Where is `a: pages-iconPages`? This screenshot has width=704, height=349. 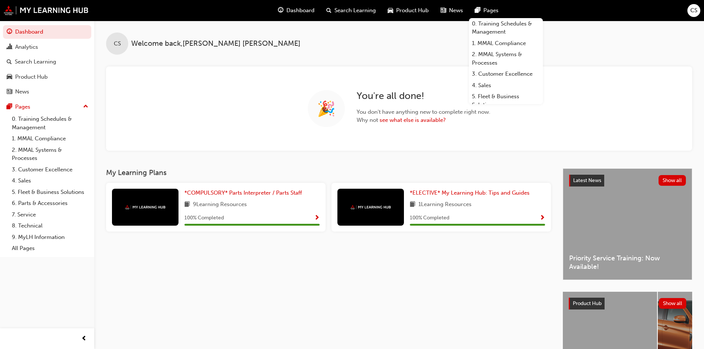 a: pages-iconPages is located at coordinates (487, 10).